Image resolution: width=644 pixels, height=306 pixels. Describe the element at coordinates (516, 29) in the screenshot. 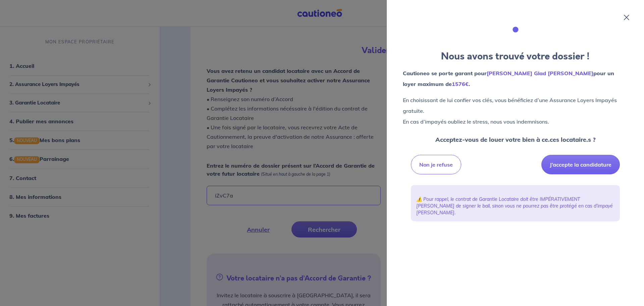

I see `img: illu_folder.svg` at that location.